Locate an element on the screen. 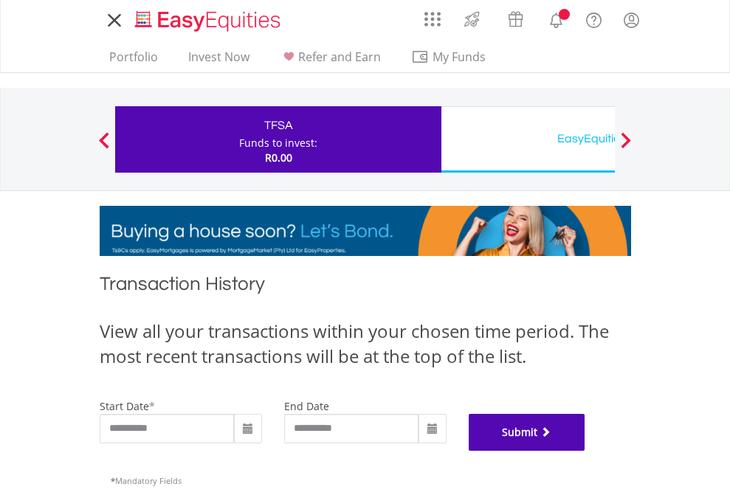 The height and width of the screenshot is (495, 730). label: end date is located at coordinates (306, 406).